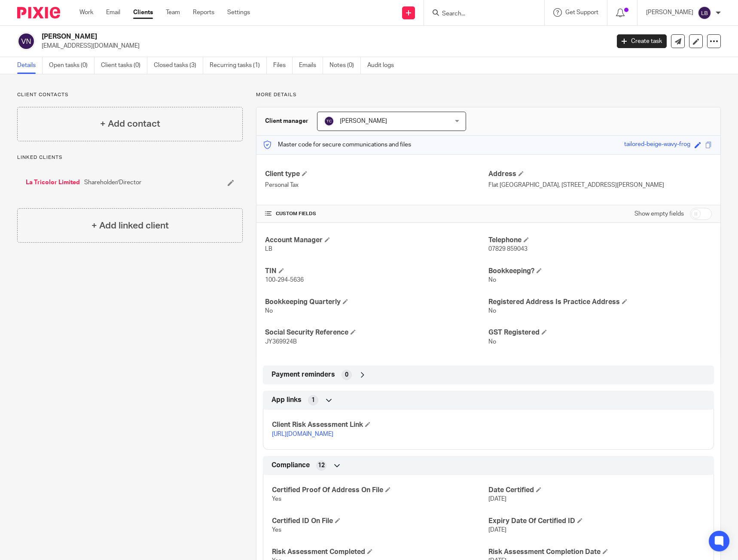 This screenshot has width=738, height=560. I want to click on a: Emails, so click(311, 66).